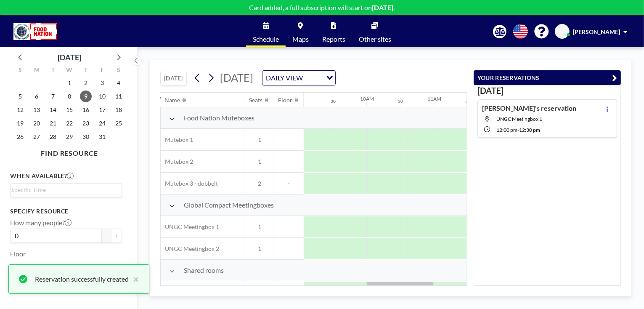 This screenshot has width=644, height=309. I want to click on span: Thursday, October 23, 2025, so click(86, 124).